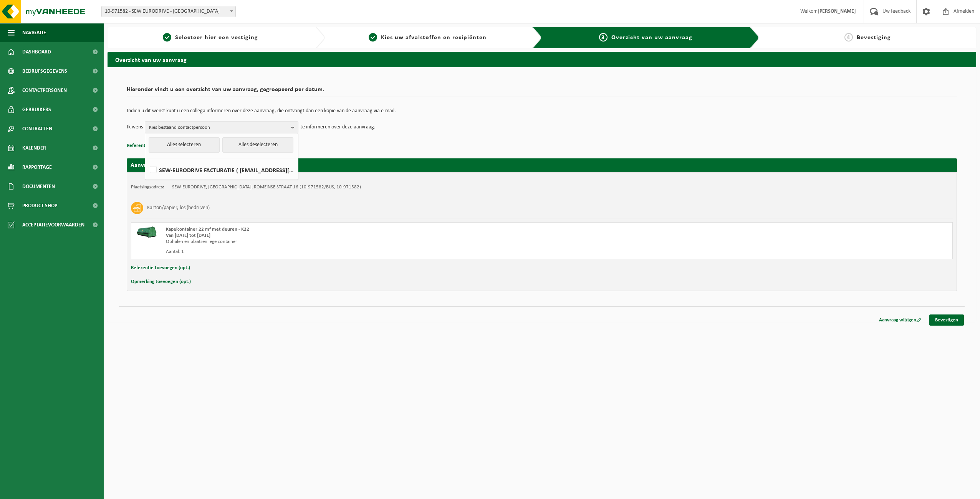 Image resolution: width=980 pixels, height=499 pixels. What do you see at coordinates (184, 144) in the screenshot?
I see `button: Alles selecteren` at bounding box center [184, 144].